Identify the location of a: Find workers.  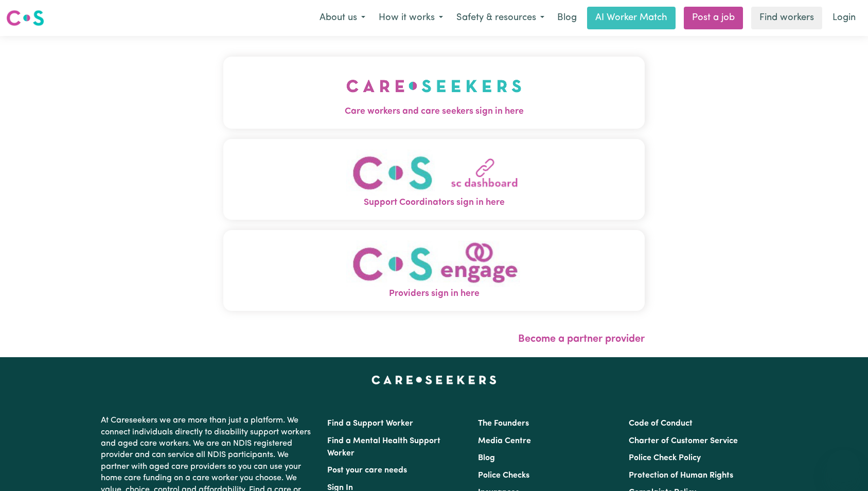
(787, 18).